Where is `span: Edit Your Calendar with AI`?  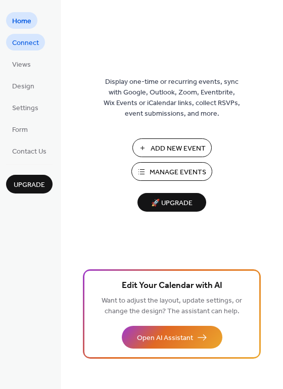
span: Edit Your Calendar with AI is located at coordinates (172, 286).